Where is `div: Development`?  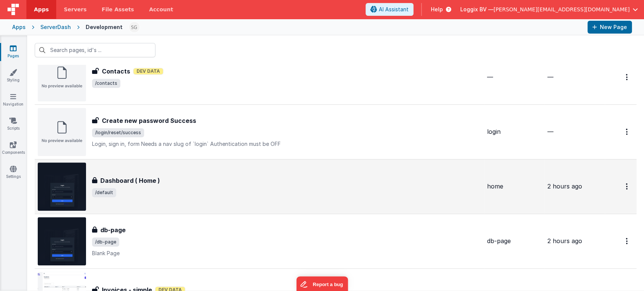
div: Development is located at coordinates (104, 27).